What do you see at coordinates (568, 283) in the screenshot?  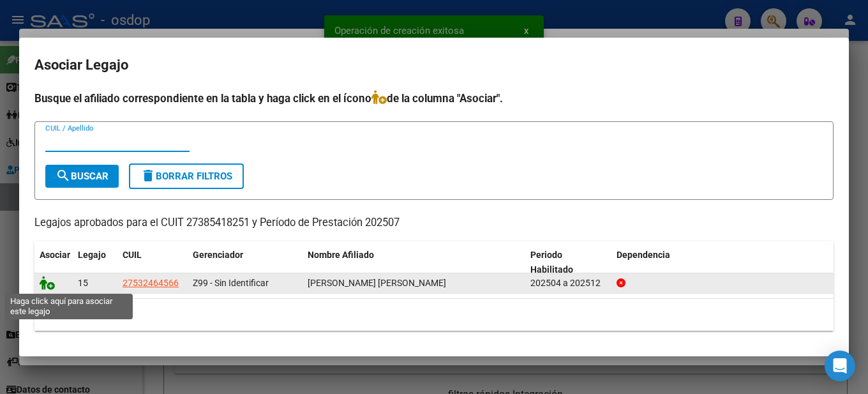 I see `div: 202504 a 202512` at bounding box center [568, 283].